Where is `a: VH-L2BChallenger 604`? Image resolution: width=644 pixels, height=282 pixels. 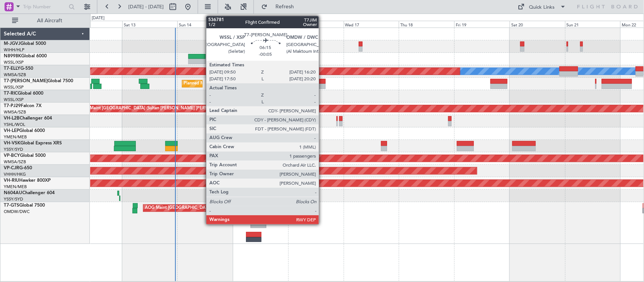 a: VH-L2BChallenger 604 is located at coordinates (28, 118).